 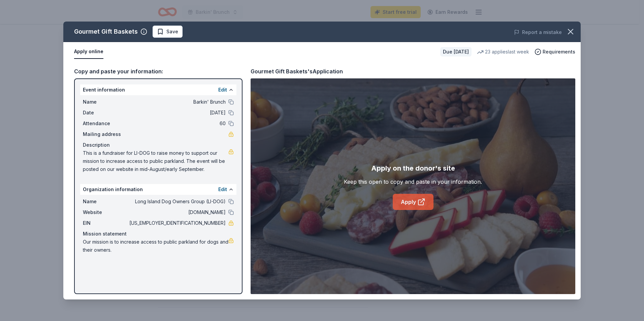 I want to click on span: Date, so click(x=106, y=113).